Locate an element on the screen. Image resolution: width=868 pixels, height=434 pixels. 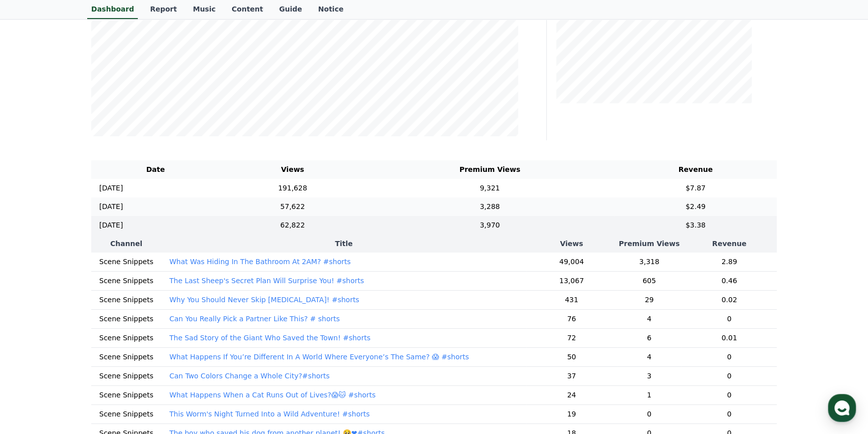
button: What Happens If You’re Different In A World Where Everyone’s The Same? 😱 #shorts is located at coordinates (319, 357).